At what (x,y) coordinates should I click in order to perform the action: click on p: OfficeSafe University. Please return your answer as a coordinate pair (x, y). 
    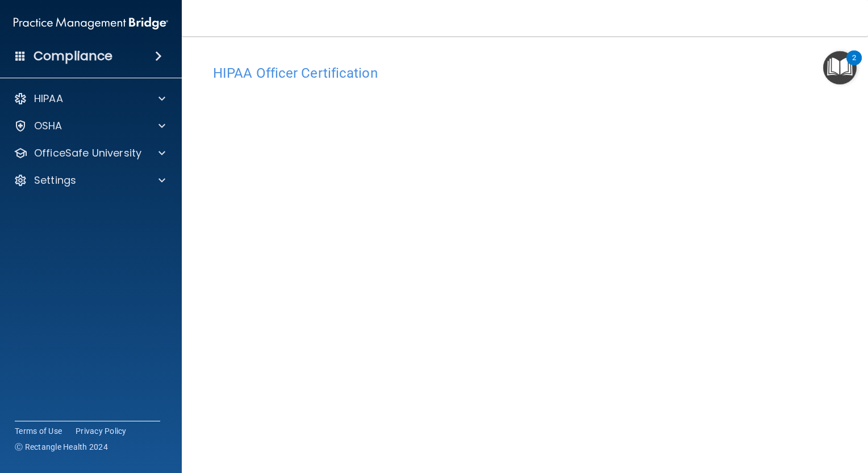
    Looking at the image, I should click on (88, 153).